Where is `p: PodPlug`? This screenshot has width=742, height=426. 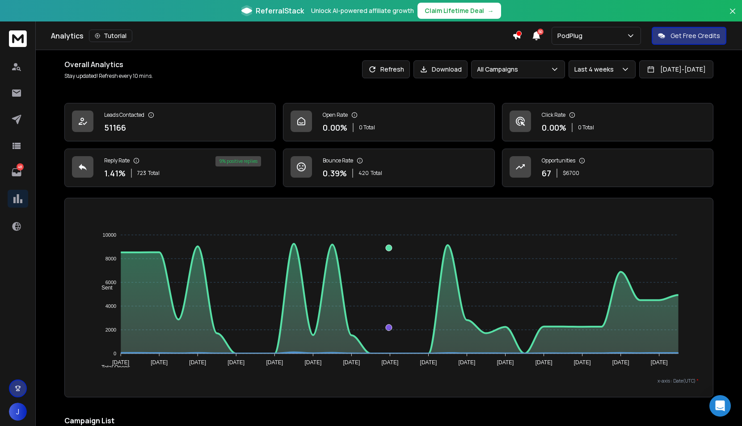
p: PodPlug is located at coordinates (572, 36).